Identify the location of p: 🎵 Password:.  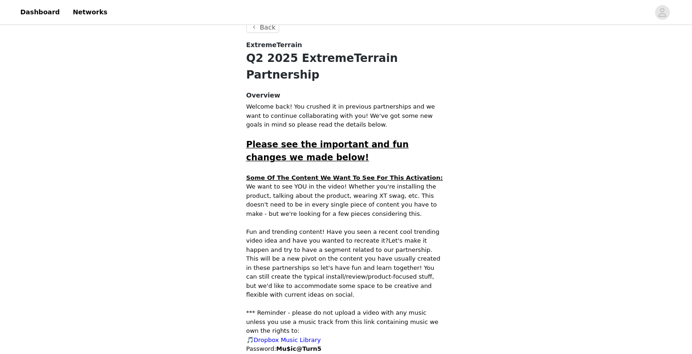
(346, 344).